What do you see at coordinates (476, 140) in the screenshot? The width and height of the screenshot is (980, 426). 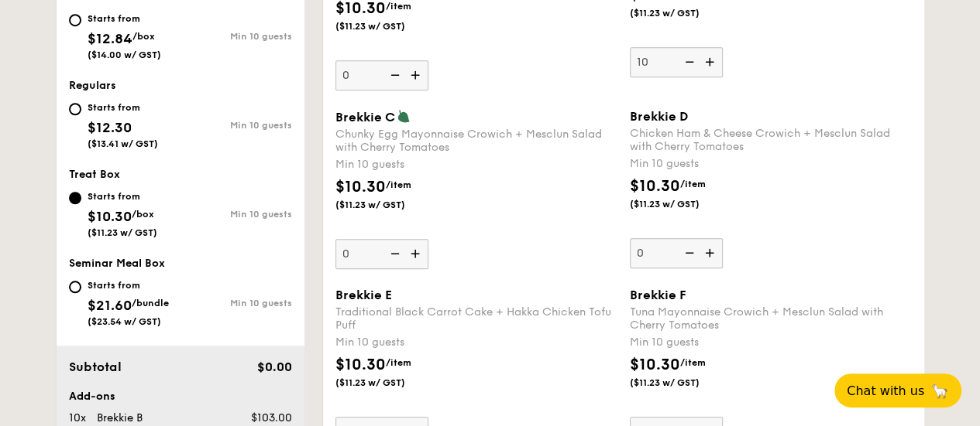 I see `div: Chunky Egg Mayonnaise Crowich + Mesclun Salad with Cherry Tomatoes` at bounding box center [476, 140].